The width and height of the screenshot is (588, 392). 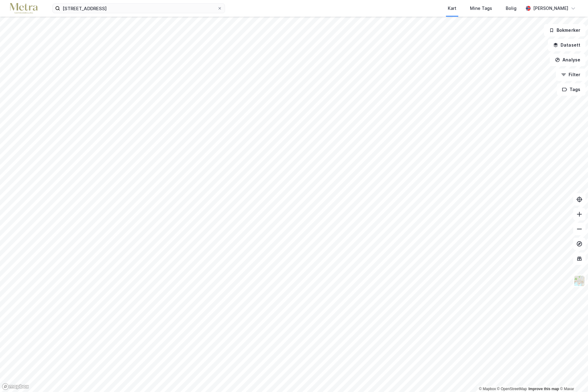 What do you see at coordinates (571, 89) in the screenshot?
I see `button: Tags` at bounding box center [571, 89].